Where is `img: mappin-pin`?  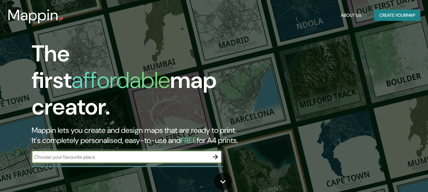 img: mappin-pin is located at coordinates (61, 19).